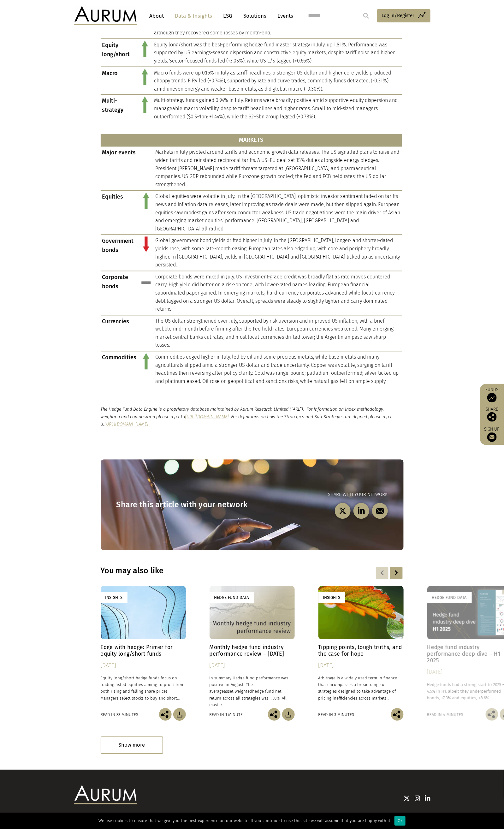 This screenshot has height=829, width=504. What do you see at coordinates (278, 81) in the screenshot?
I see `td: Macro funds were up 0.16% in July as tariff headlines, a stronger US dollar and higher core yield...` at bounding box center [278, 81].